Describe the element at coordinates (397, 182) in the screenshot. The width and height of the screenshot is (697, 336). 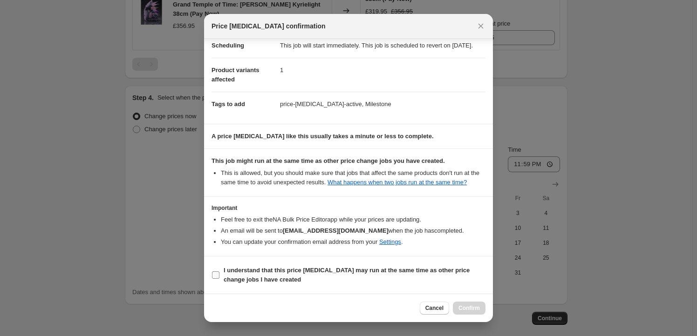
I see `a: What happens when two jobs run at the same time?` at that location.